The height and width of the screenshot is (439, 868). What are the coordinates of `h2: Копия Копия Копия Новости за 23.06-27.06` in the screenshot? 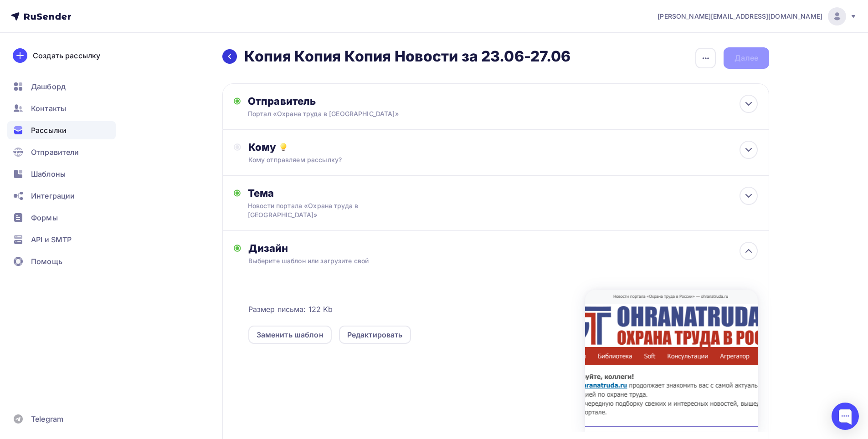 It's located at (407, 56).